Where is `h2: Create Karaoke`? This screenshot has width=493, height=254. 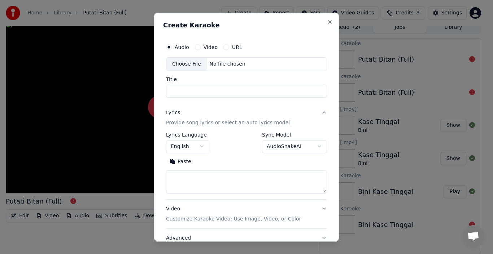
h2: Create Karaoke is located at coordinates (246, 25).